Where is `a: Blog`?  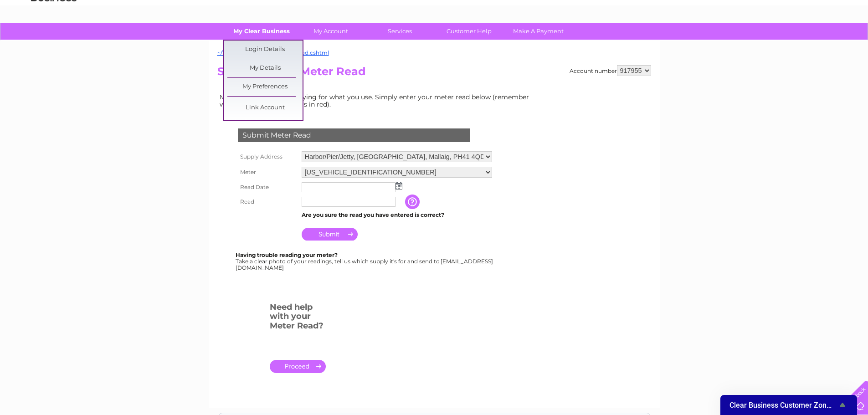
a: Blog is located at coordinates (795, 42).